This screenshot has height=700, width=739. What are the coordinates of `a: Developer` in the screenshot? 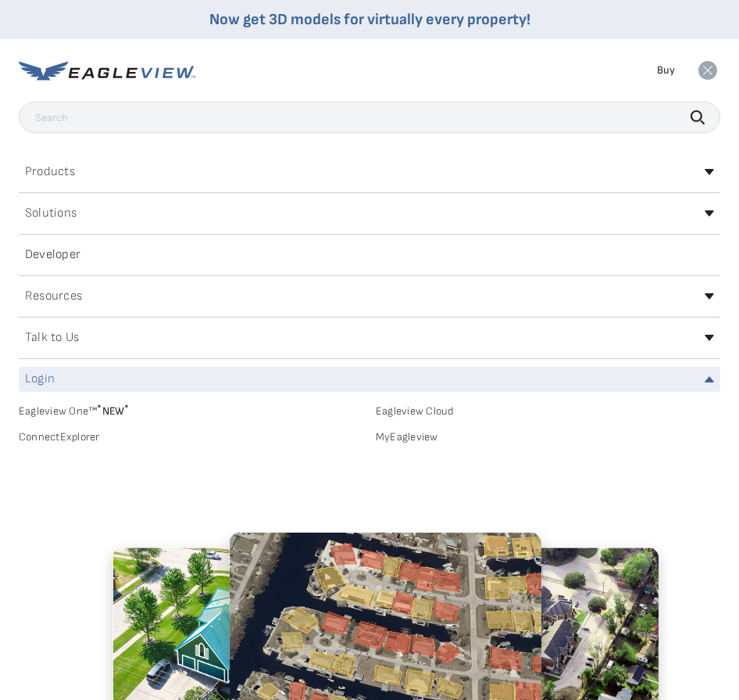 It's located at (370, 255).